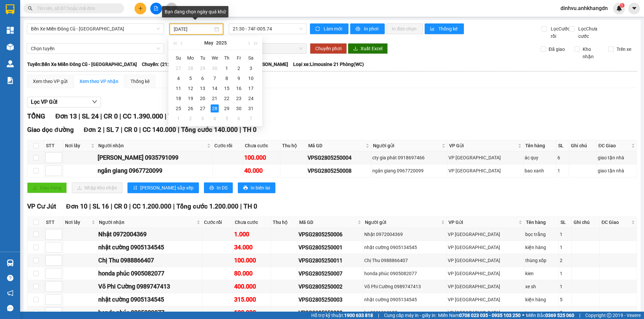 This screenshot has width=644, height=319. I want to click on td: 2025-05-18, so click(179, 98).